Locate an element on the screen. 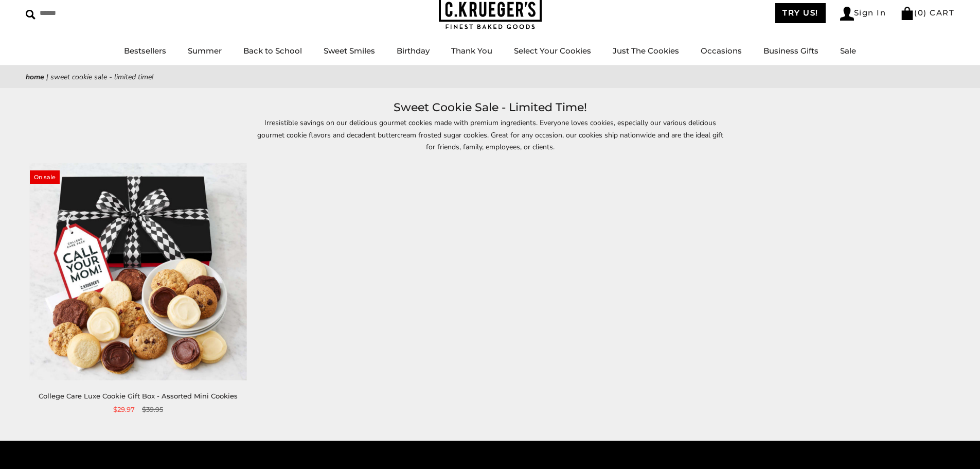 This screenshot has width=980, height=469. img: Search is located at coordinates (30, 15).